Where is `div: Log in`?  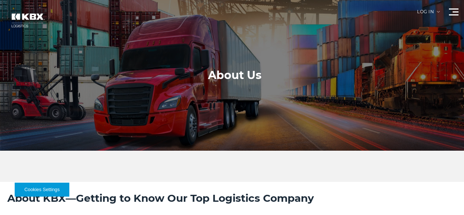 div: Log in is located at coordinates (428, 14).